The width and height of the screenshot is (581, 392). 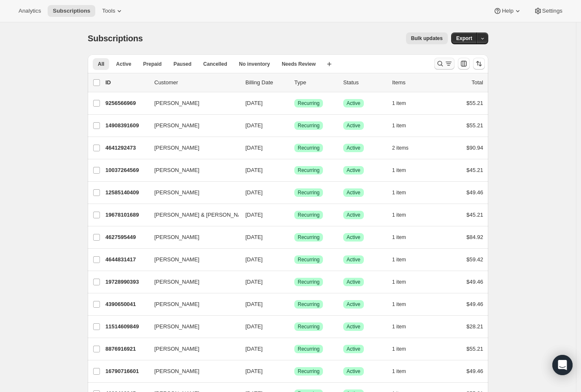 What do you see at coordinates (507, 11) in the screenshot?
I see `button: Help` at bounding box center [507, 11].